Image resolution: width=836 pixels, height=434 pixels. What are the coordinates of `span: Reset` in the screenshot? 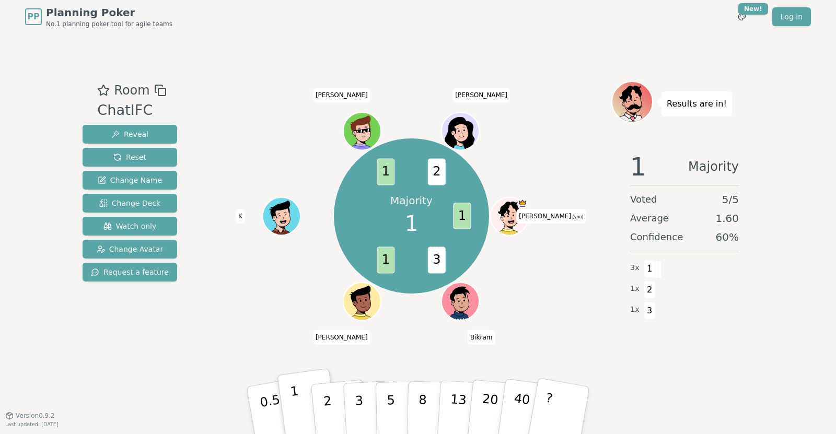 It's located at (130, 157).